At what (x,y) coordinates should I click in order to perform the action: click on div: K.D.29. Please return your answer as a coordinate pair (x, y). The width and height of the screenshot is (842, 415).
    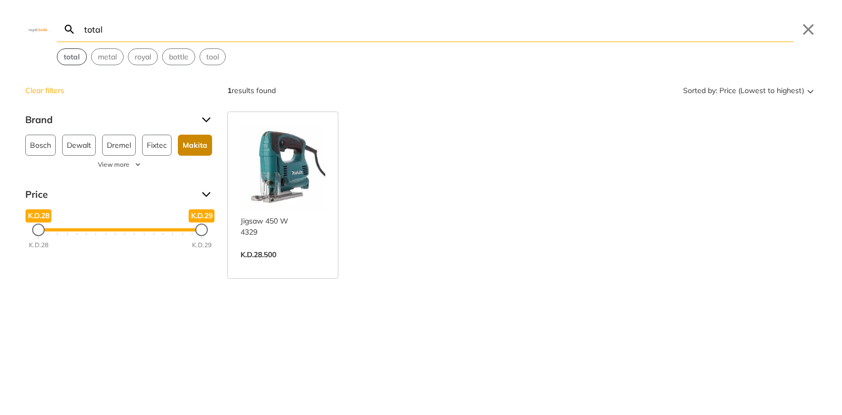
    Looking at the image, I should click on (202, 245).